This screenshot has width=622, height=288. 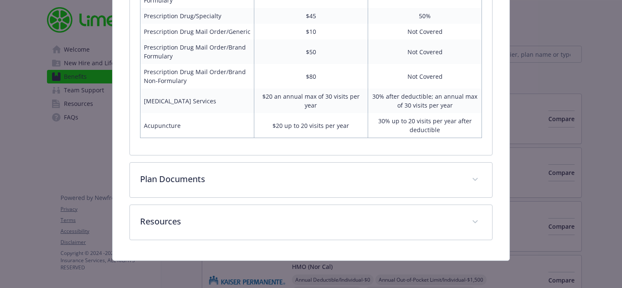 What do you see at coordinates (197, 125) in the screenshot?
I see `td: Acupuncture` at bounding box center [197, 125].